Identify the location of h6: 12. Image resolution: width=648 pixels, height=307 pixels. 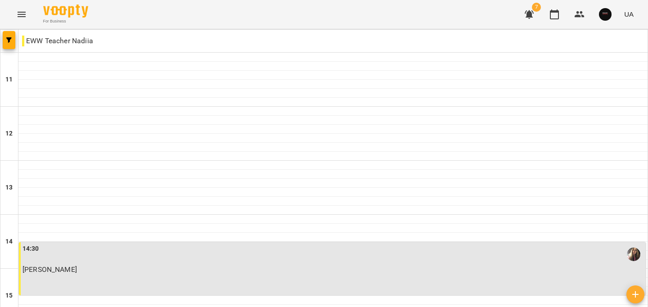
(9, 134).